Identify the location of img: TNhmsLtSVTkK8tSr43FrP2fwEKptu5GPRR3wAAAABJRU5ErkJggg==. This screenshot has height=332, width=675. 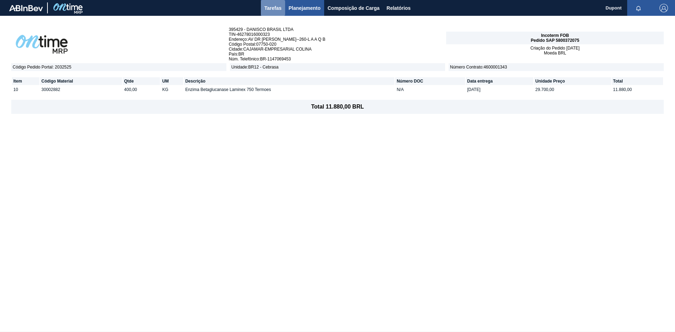
(26, 8).